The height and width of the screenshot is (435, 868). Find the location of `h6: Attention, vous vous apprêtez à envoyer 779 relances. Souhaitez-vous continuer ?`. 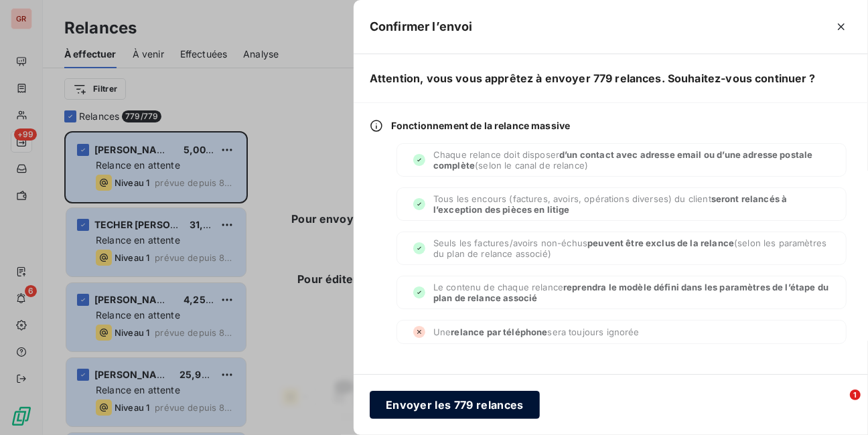

h6: Attention, vous vous apprêtez à envoyer 779 relances. Souhaitez-vous continuer ? is located at coordinates (610, 79).